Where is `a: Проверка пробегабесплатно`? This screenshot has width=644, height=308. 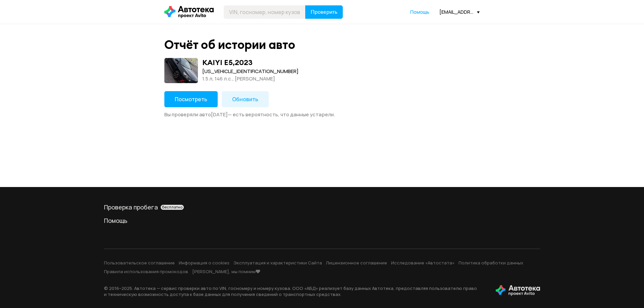
a: Проверка пробегабесплатно is located at coordinates (322, 207).